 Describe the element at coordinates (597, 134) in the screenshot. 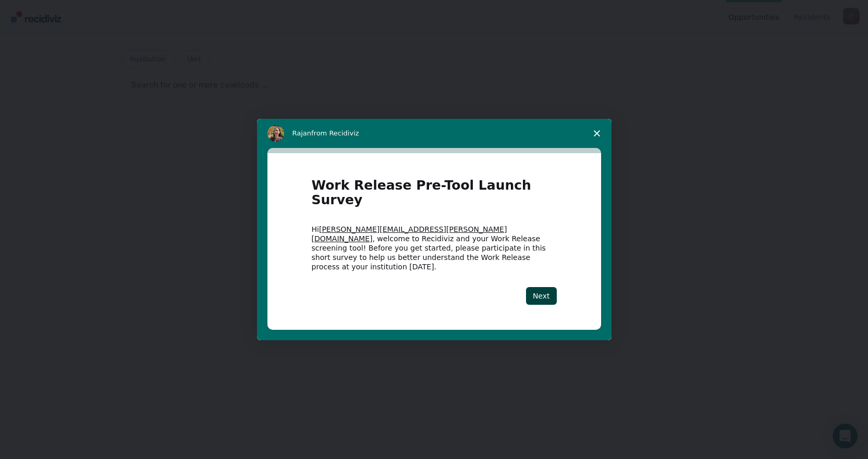

I see `span: Close survey` at that location.